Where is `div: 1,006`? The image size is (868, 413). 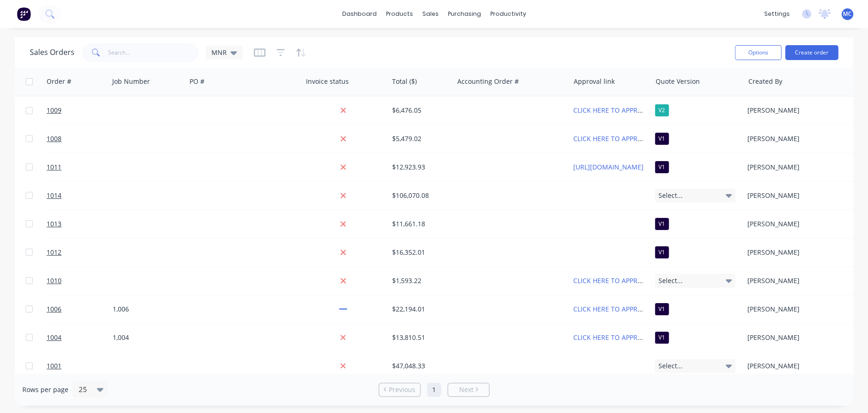 div: 1,006 is located at coordinates (146, 309).